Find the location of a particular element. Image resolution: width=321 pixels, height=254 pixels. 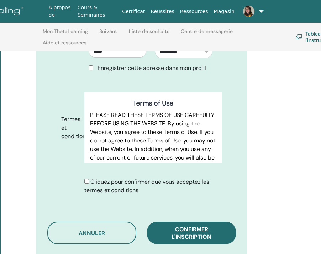

a: Certificat is located at coordinates (133, 11).